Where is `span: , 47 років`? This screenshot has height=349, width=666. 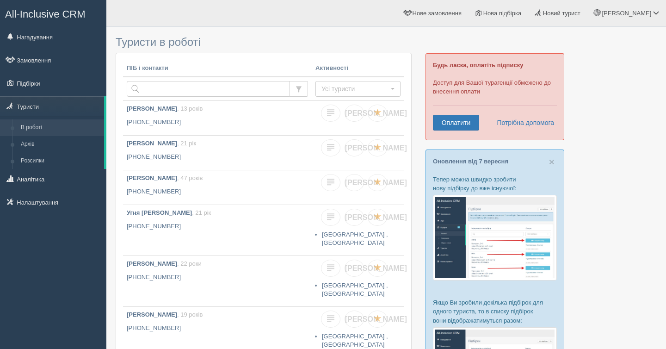
span: , 47 років is located at coordinates (190, 178).